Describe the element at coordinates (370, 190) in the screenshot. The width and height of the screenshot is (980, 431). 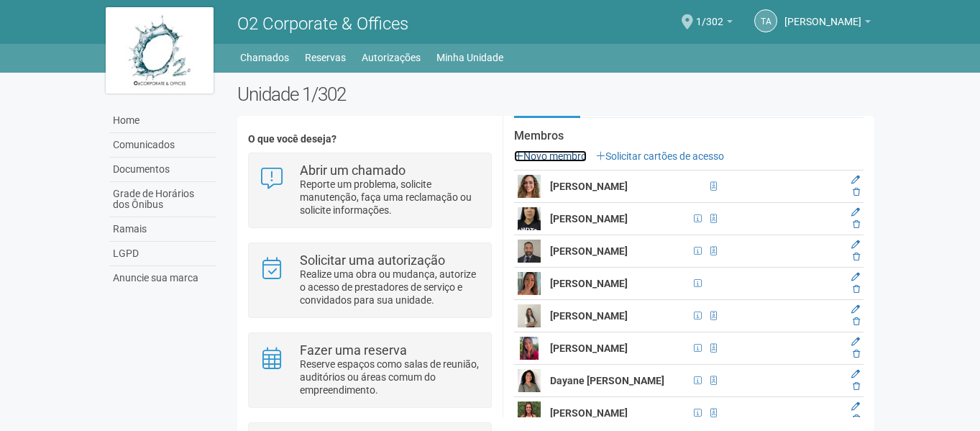
I see `a: Abrir um chamado Reporte um problema, solicite manutenção, faça uma reclamação ou solicite inform...` at that location.